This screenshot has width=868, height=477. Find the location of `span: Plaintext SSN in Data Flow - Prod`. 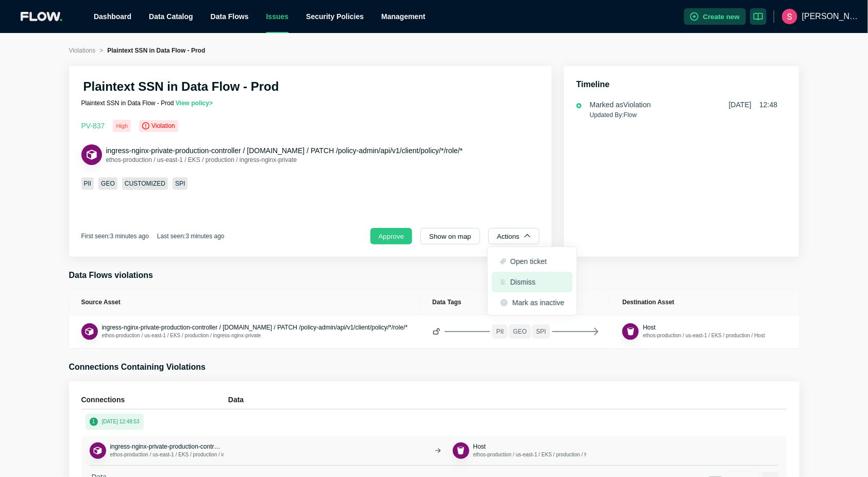

span: Plaintext SSN in Data Flow - Prod is located at coordinates (156, 51).